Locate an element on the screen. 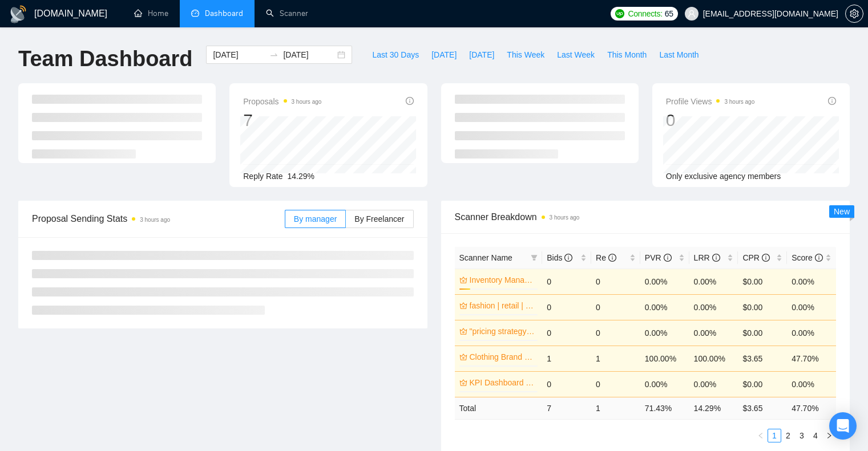 Image resolution: width=868 pixels, height=451 pixels. span: This Week is located at coordinates (526, 55).